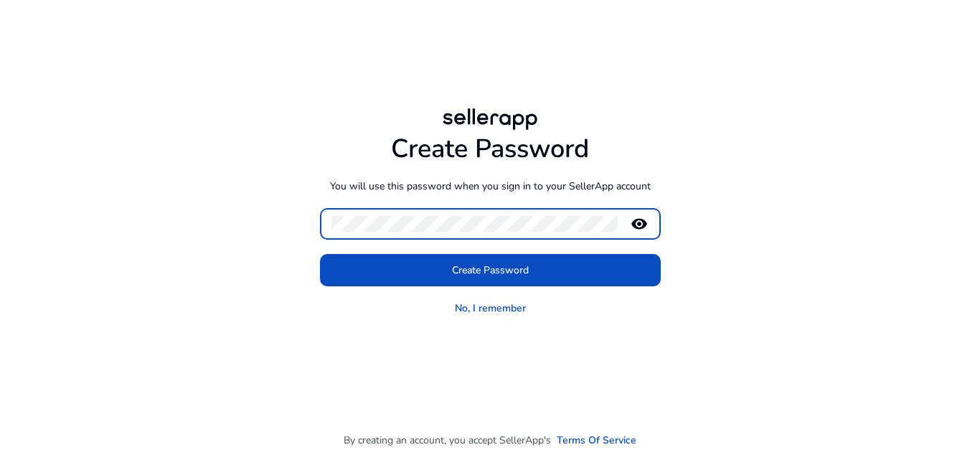 The width and height of the screenshot is (980, 460). What do you see at coordinates (596, 440) in the screenshot?
I see `a: Terms Of Service` at bounding box center [596, 440].